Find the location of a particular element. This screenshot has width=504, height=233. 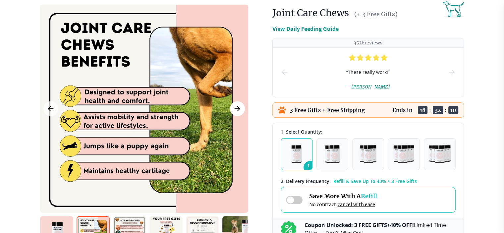

button: next-slide is located at coordinates (451, 72).